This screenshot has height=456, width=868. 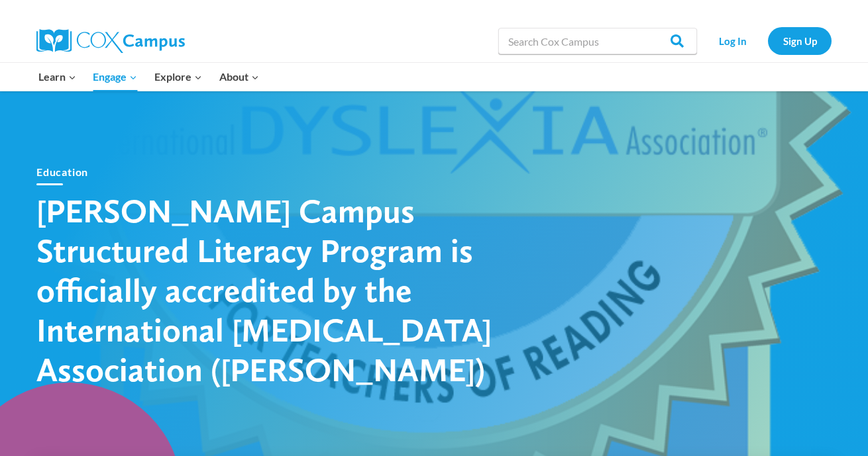 I want to click on span: Engage, so click(x=115, y=77).